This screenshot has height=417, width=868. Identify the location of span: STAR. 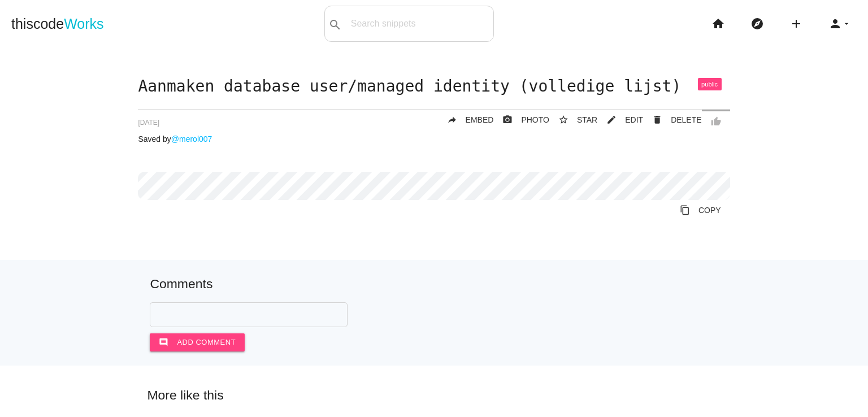
(587, 120).